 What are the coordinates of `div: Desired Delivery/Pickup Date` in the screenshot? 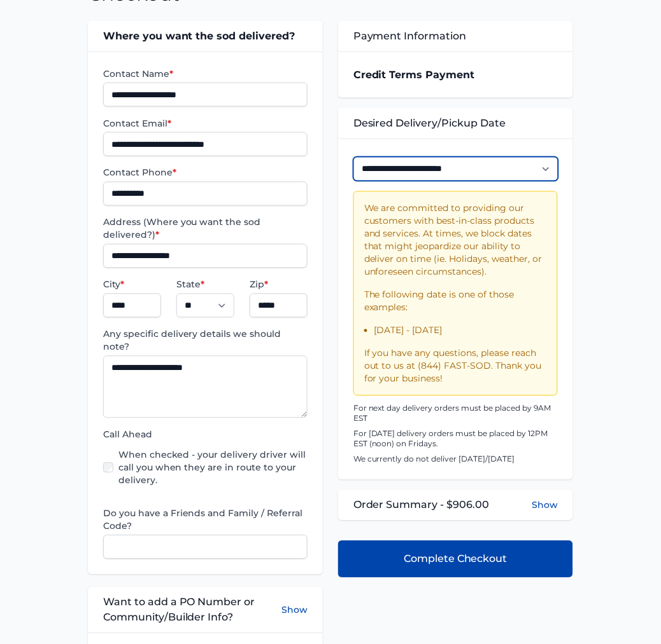 It's located at (455, 124).